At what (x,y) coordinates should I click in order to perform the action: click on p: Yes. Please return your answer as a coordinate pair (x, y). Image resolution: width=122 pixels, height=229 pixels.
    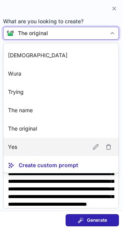
    Looking at the image, I should click on (13, 147).